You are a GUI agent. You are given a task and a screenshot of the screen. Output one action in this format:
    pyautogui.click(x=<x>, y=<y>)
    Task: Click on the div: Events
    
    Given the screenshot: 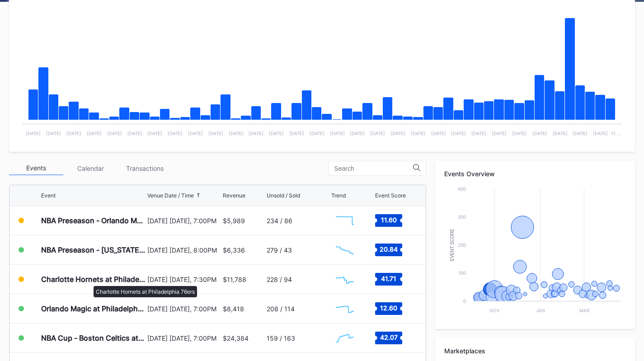 What is the action you would take?
    pyautogui.click(x=36, y=168)
    